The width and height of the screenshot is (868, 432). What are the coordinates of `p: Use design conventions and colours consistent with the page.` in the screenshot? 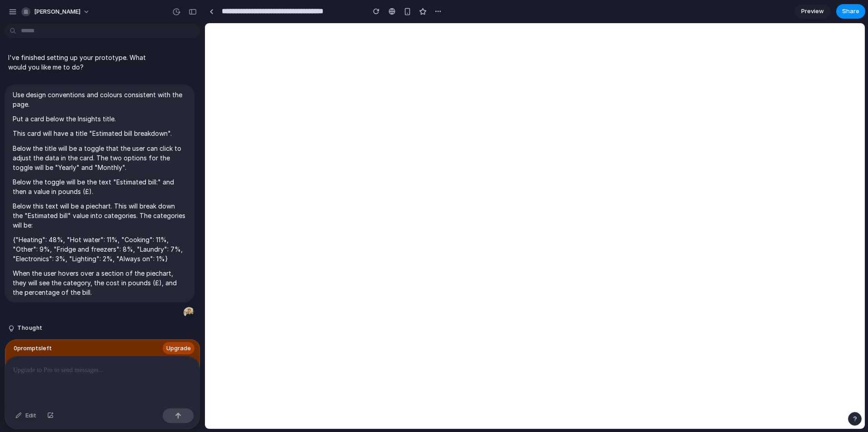 It's located at (100, 100).